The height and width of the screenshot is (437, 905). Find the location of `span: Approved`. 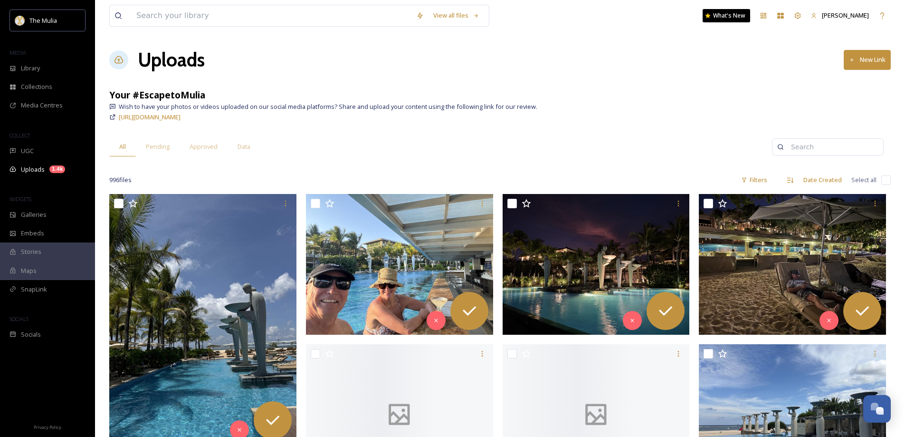

span: Approved is located at coordinates (203, 146).